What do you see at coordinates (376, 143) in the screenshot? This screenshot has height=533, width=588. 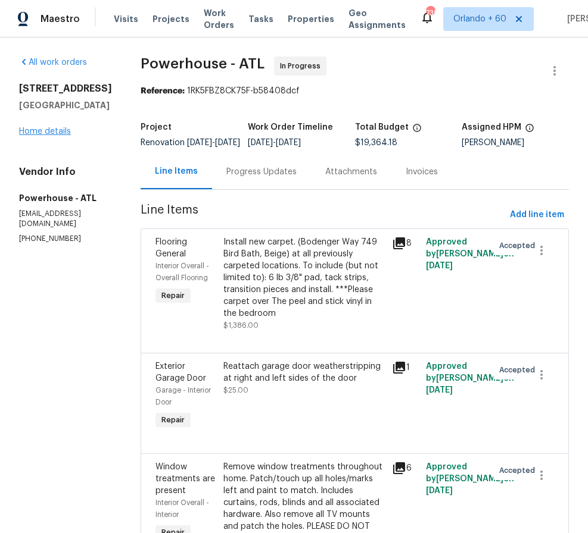 I see `span: $19,364.18` at bounding box center [376, 143].